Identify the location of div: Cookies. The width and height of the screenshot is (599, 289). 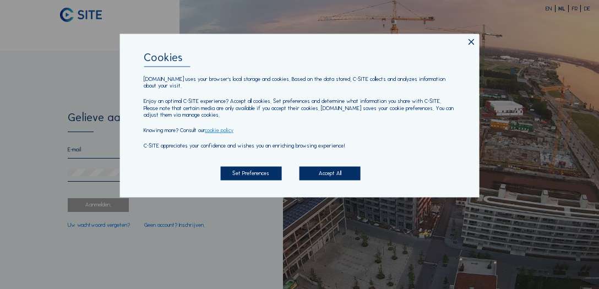
(300, 59).